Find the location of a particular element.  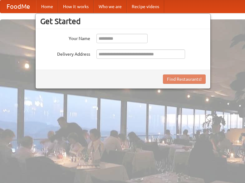

label: Delivery Address is located at coordinates (65, 53).